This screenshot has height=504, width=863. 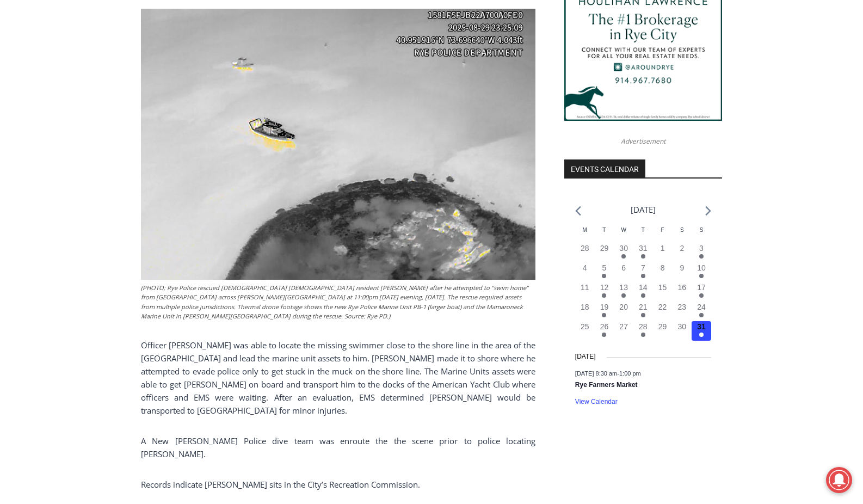 What do you see at coordinates (643, 272) in the screenshot?
I see `button: 7 Has events` at bounding box center [643, 272].